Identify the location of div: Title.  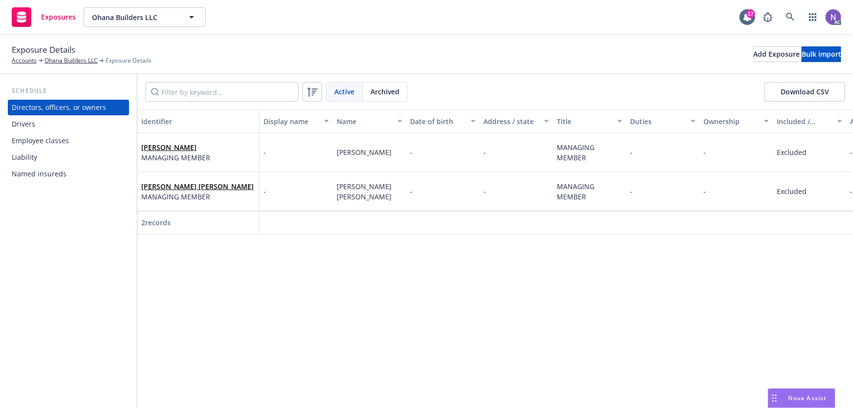
(584, 121).